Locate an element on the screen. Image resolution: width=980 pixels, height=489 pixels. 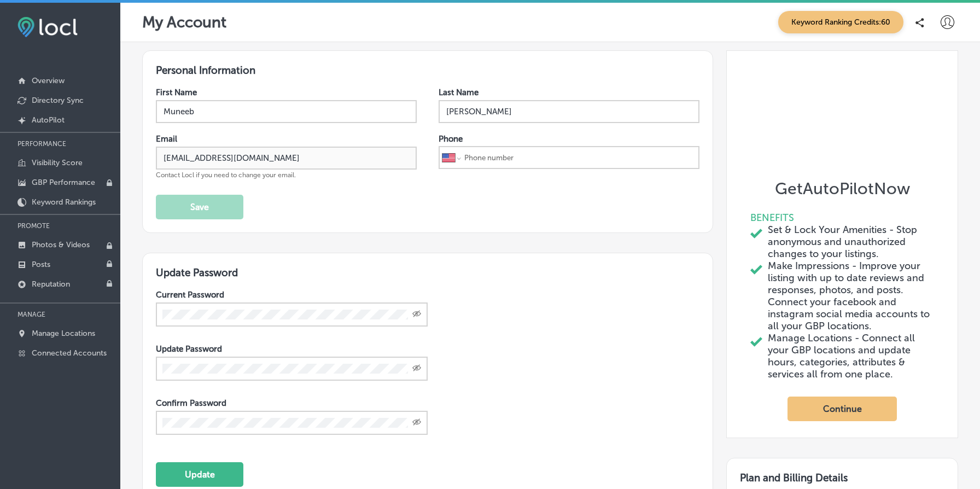
p: Overview is located at coordinates (48, 80).